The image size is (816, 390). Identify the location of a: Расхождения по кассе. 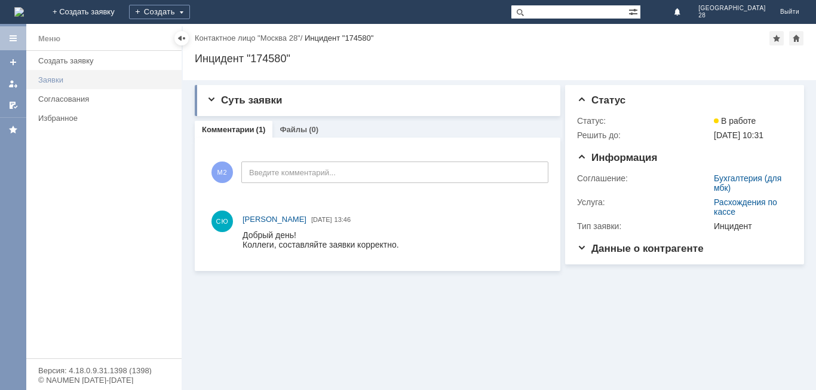
(746, 207).